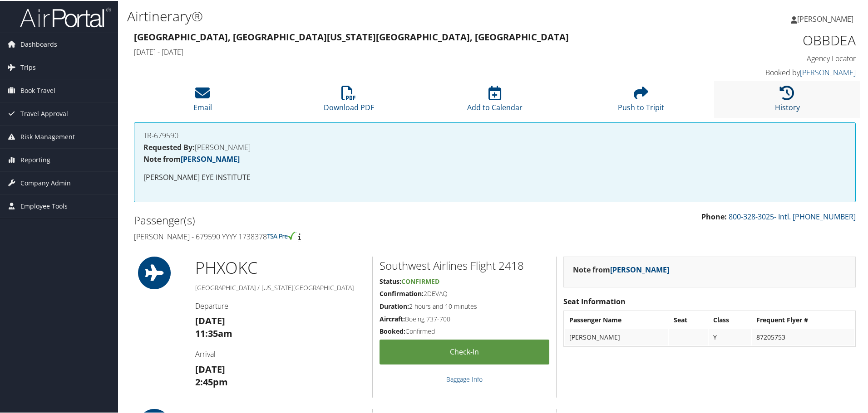  I want to click on span: Trips, so click(28, 67).